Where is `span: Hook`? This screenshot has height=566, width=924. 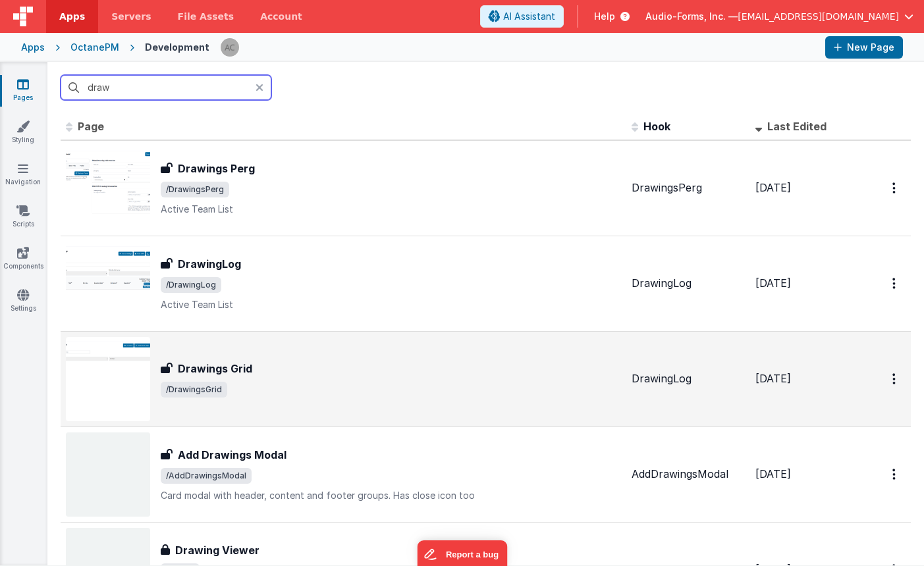
span: Hook is located at coordinates (657, 126).